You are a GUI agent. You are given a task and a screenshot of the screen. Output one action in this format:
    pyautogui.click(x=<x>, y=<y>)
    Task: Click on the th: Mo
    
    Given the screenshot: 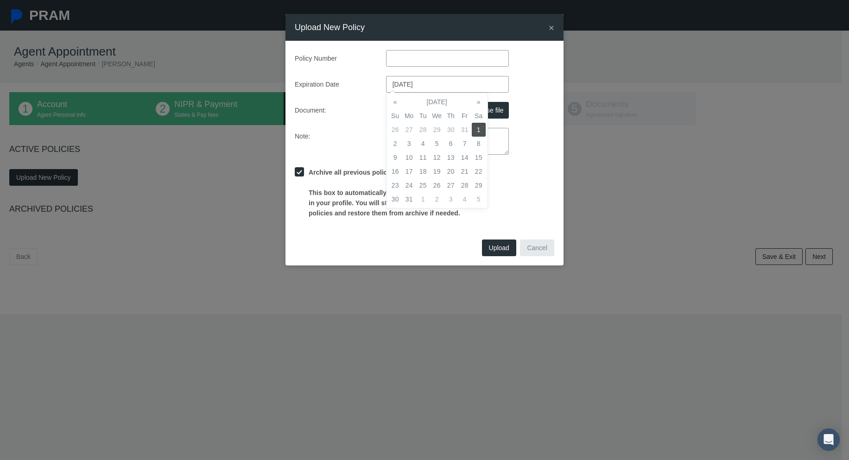 What is the action you would take?
    pyautogui.click(x=409, y=116)
    